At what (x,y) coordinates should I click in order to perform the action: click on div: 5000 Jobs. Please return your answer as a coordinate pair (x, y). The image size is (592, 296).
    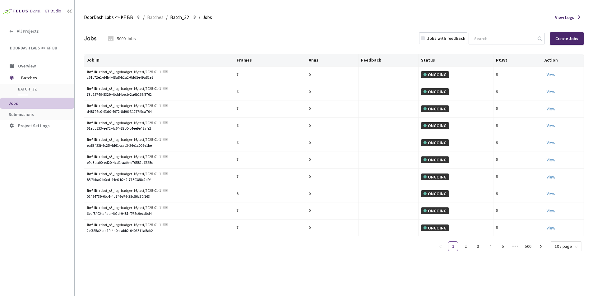
    Looking at the image, I should click on (126, 39).